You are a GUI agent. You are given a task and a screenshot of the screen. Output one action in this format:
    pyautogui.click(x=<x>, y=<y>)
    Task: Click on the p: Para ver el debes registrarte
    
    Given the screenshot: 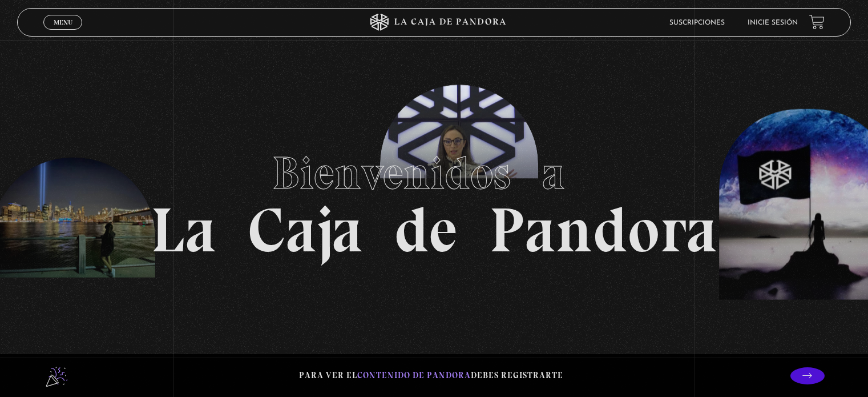 What is the action you would take?
    pyautogui.click(x=431, y=376)
    